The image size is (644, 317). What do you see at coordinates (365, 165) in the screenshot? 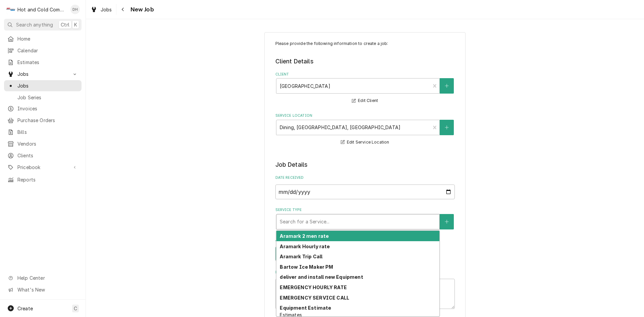
I see `legend: Job Details` at bounding box center [365, 165].